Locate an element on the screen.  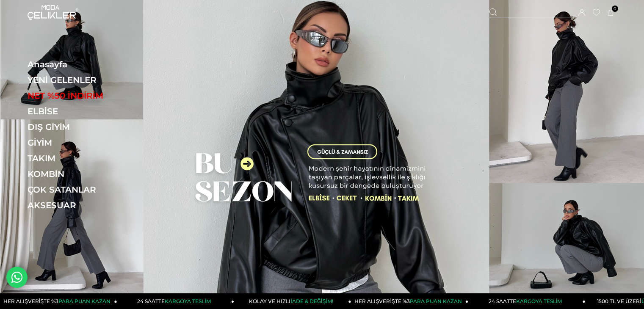
span: 0 is located at coordinates (615, 9).